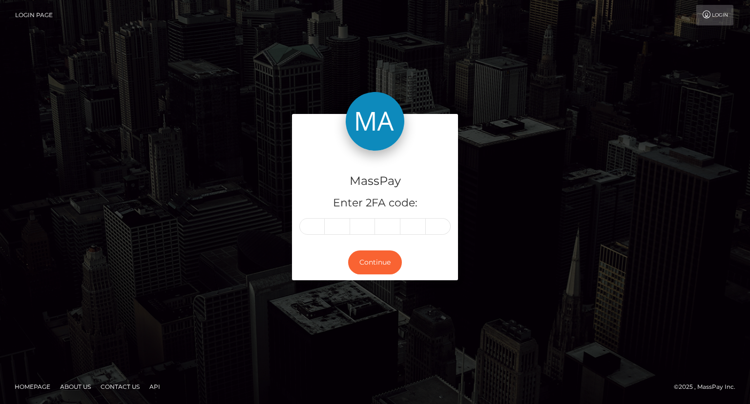 Image resolution: width=750 pixels, height=404 pixels. Describe the element at coordinates (375, 181) in the screenshot. I see `h4: MassPay` at that location.